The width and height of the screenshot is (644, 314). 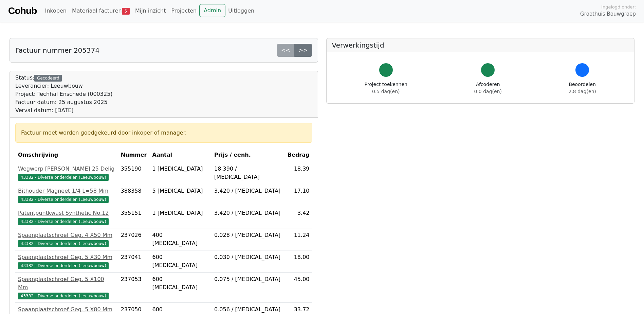 What do you see at coordinates (299, 239) in the screenshot?
I see `td: 11.24` at bounding box center [299, 239].